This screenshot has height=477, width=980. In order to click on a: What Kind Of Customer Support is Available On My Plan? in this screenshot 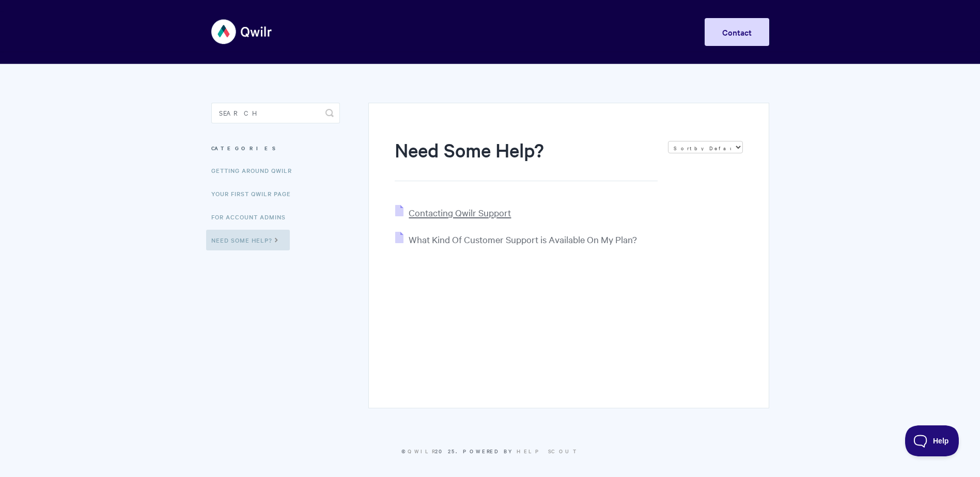, I will do `click(516, 239)`.